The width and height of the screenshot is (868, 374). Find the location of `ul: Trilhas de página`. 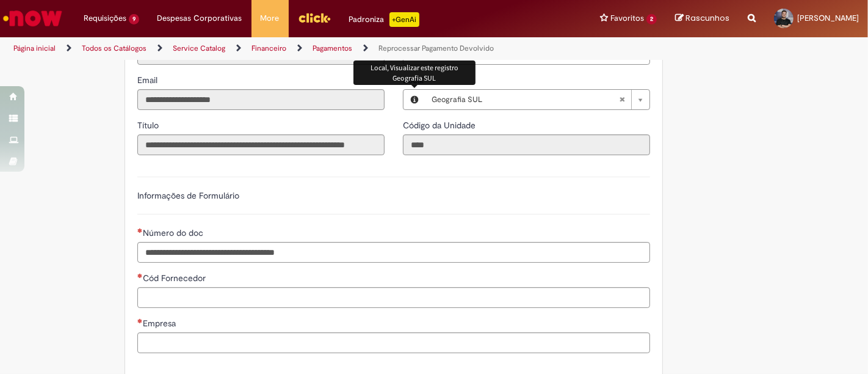

ul: Trilhas de página is located at coordinates (289, 48).